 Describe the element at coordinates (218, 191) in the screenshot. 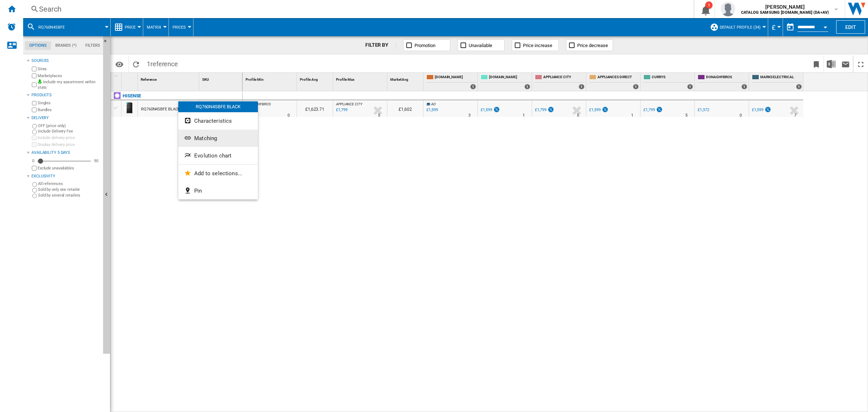

I see `button: Pin...` at that location.